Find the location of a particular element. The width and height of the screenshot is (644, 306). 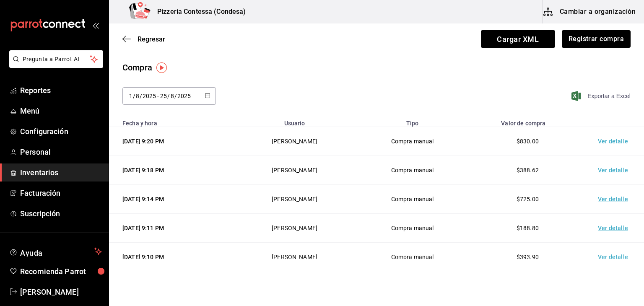

span: Exportar a Excel is located at coordinates (601, 96).